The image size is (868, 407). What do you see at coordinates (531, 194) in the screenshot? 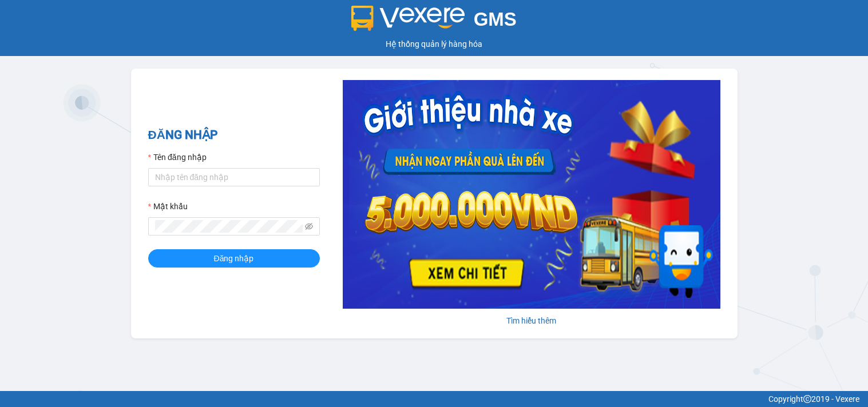
I see `img: banner-0` at bounding box center [531, 194].